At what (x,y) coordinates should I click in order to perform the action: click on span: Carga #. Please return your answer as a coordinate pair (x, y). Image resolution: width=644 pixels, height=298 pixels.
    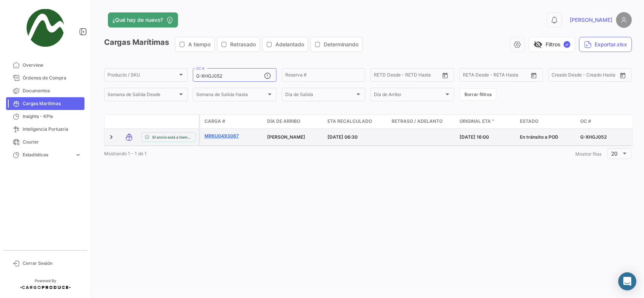
    Looking at the image, I should click on (215, 122).